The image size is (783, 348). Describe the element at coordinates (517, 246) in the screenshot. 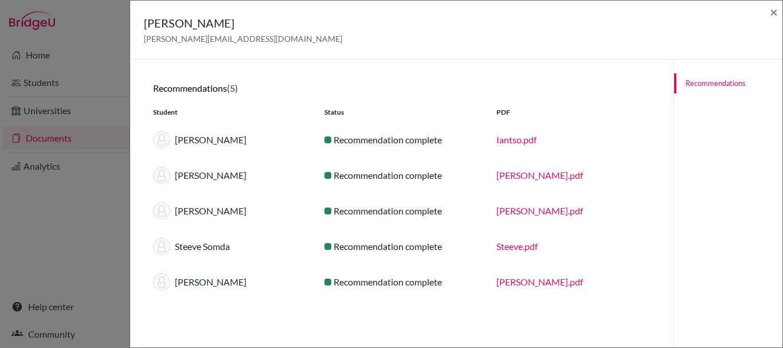

I see `a: Steeve.pdf` at that location.